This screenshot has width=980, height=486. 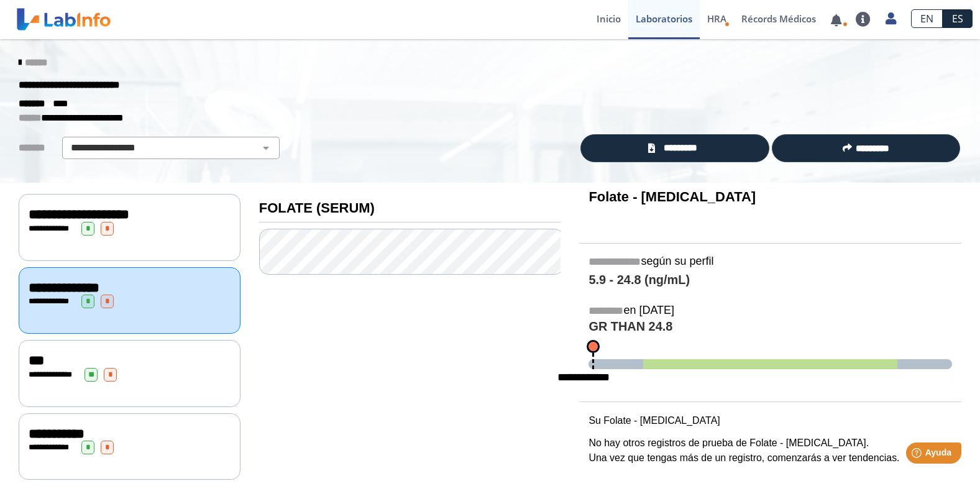 What do you see at coordinates (716, 19) in the screenshot?
I see `span: HRA` at bounding box center [716, 19].